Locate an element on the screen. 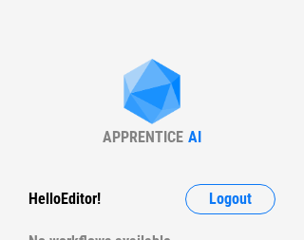 This screenshot has width=304, height=240. img: Apprentice AI is located at coordinates (152, 93).